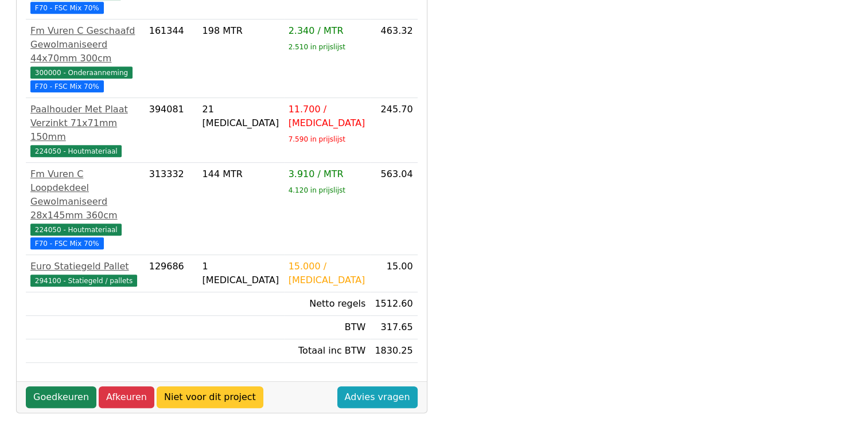 Image resolution: width=868 pixels, height=423 pixels. I want to click on td: 394081, so click(171, 129).